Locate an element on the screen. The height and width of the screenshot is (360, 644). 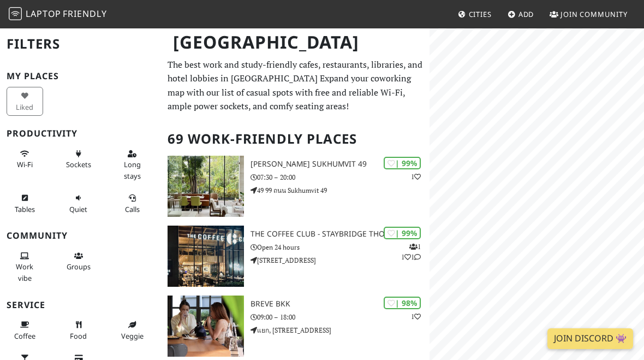
a: LaptopFriendly LaptopFriendly is located at coordinates (58, 15).